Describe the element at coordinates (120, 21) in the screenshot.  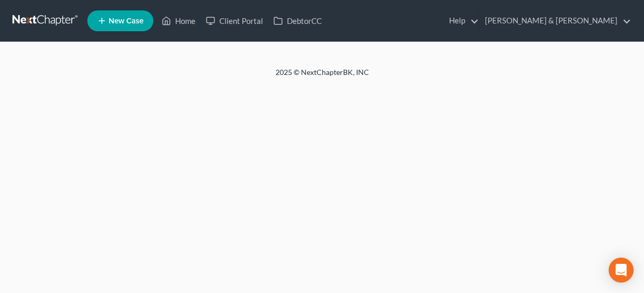
I see `new-legal-case-button: New Case` at that location.